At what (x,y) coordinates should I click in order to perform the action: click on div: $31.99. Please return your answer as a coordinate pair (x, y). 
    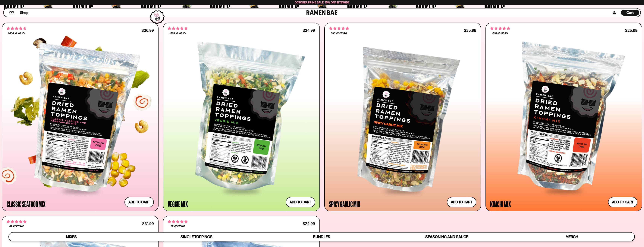
    Looking at the image, I should click on (148, 223).